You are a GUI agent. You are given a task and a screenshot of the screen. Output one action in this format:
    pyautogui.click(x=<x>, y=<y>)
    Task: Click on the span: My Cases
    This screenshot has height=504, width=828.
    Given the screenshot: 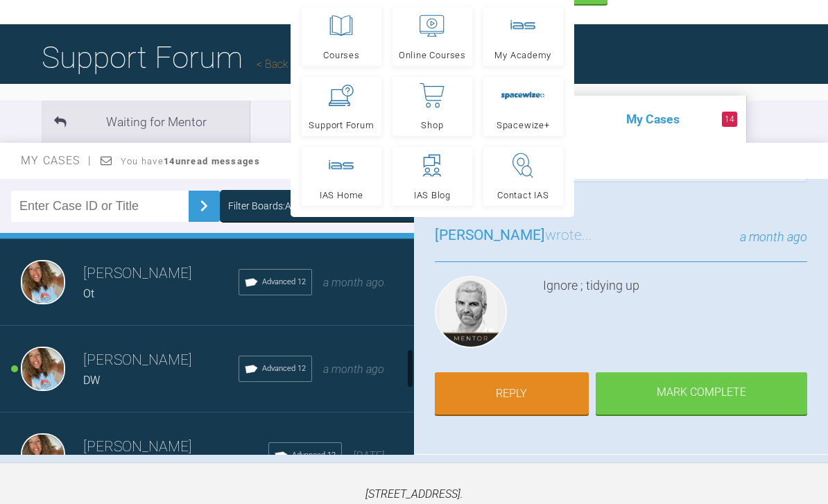 What is the action you would take?
    pyautogui.click(x=56, y=160)
    